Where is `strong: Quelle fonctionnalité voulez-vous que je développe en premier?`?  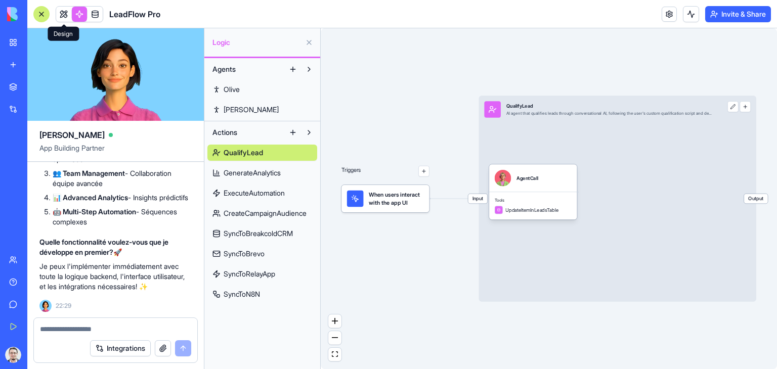
strong: Quelle fonctionnalité voulez-vous que je développe en premier? is located at coordinates (104, 247).